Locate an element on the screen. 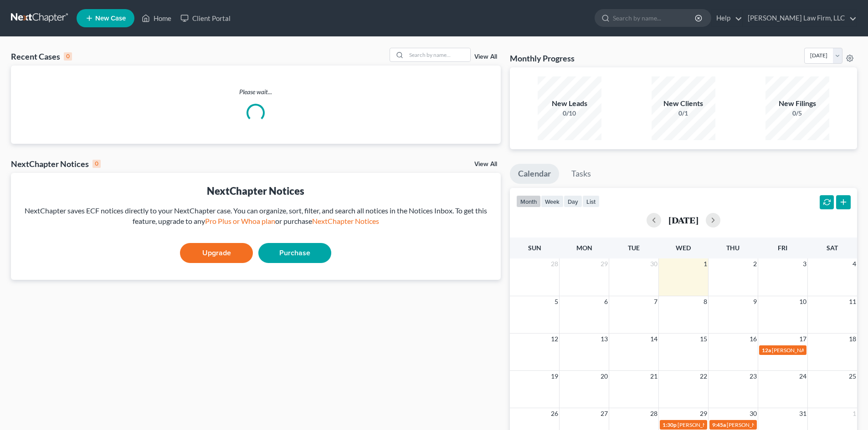  span: 19 is located at coordinates (555, 376).